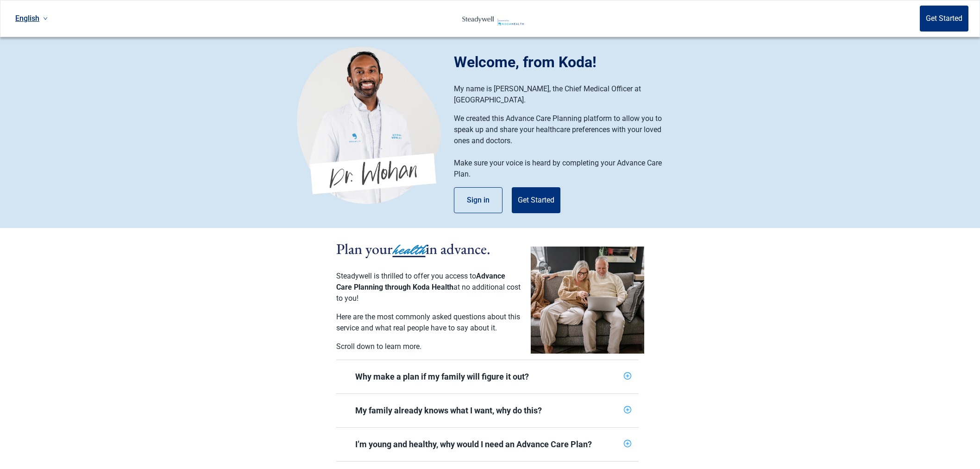 This screenshot has width=980, height=469. What do you see at coordinates (45, 18) in the screenshot?
I see `span: down` at bounding box center [45, 18].